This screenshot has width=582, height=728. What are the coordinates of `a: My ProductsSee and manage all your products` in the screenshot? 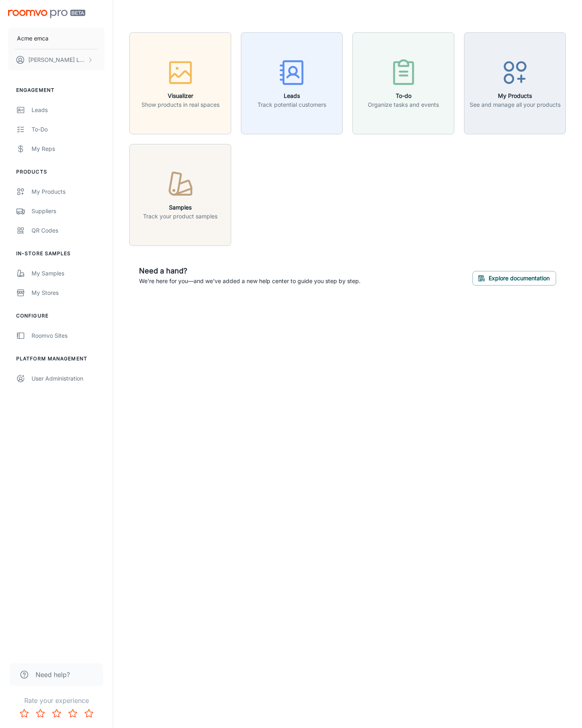 It's located at (515, 83).